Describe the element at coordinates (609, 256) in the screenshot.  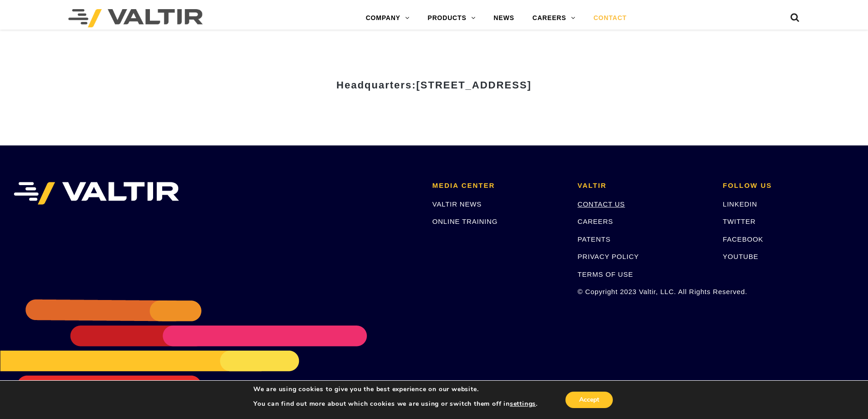
I see `a: PRIVACY POLICY` at that location.